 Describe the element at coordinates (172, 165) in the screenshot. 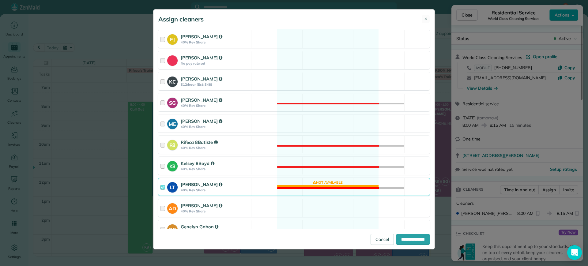

I see `strong: K8` at that location.